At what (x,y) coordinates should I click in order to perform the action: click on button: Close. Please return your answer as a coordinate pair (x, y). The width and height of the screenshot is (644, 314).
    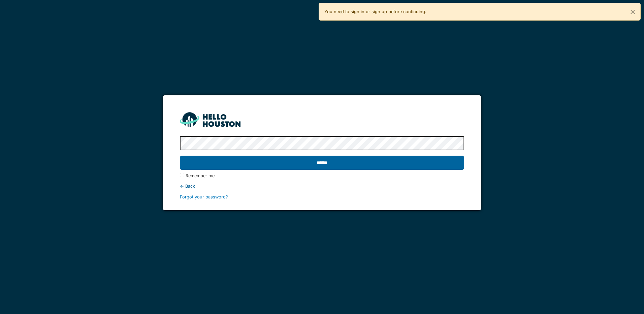
    Looking at the image, I should click on (633, 12).